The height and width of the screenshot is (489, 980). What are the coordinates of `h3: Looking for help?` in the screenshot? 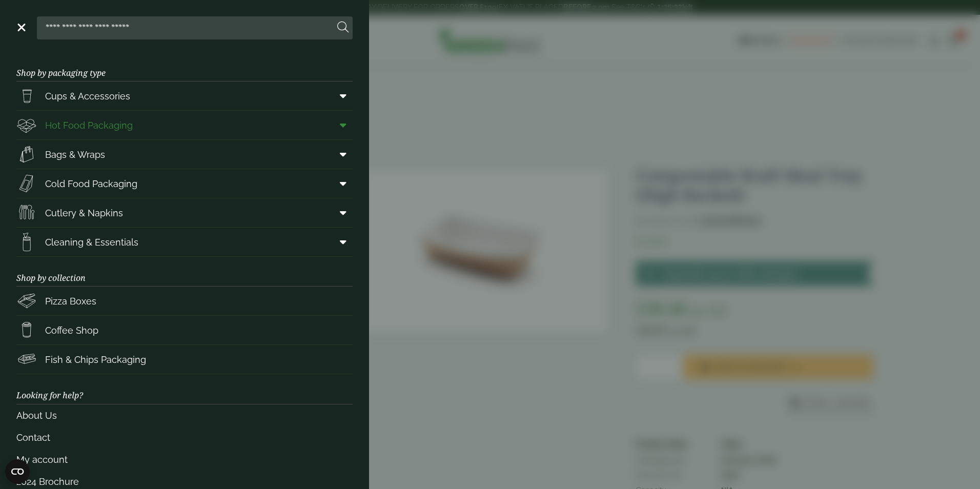 It's located at (184, 389).